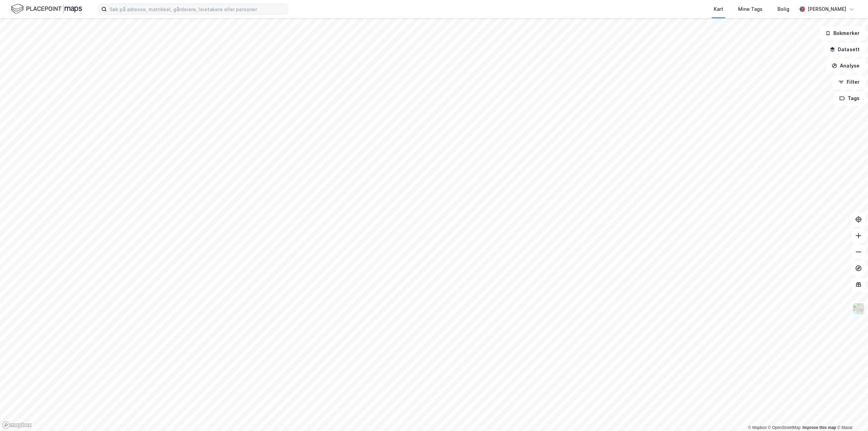 Image resolution: width=868 pixels, height=431 pixels. I want to click on button: Tags, so click(849, 99).